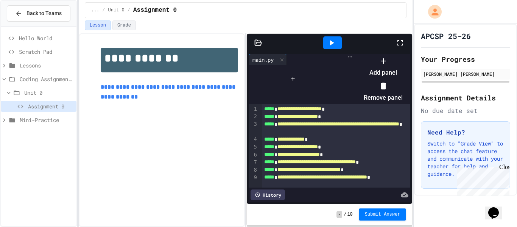  I want to click on div: 9, so click(253, 181).